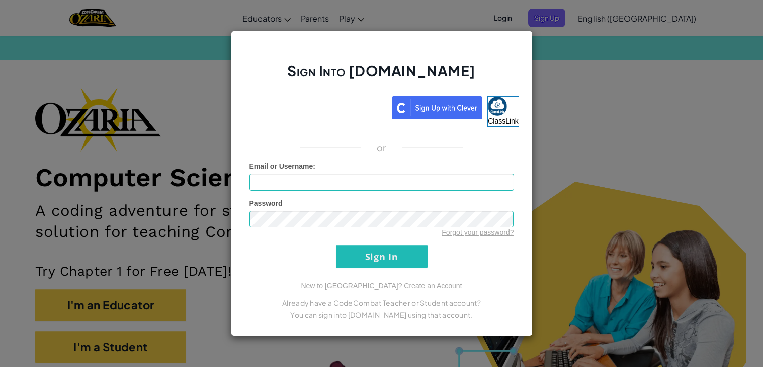 Image resolution: width=763 pixels, height=367 pixels. Describe the element at coordinates (497, 107) in the screenshot. I see `img: classlink-logo-small.png` at that location.